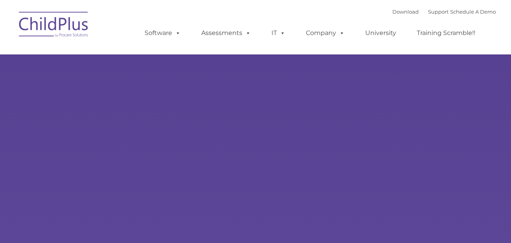 The width and height of the screenshot is (511, 243). I want to click on a: Support, so click(438, 12).